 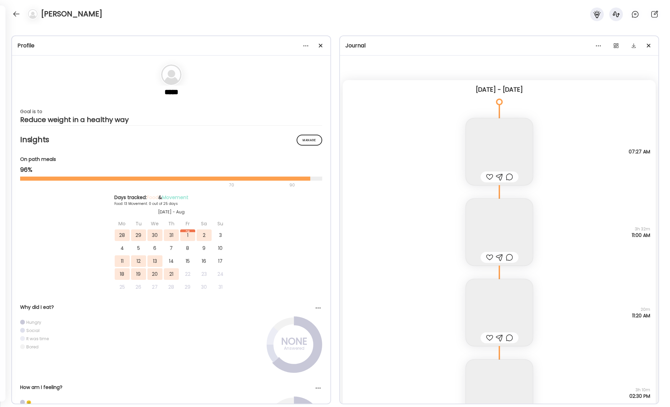 I want to click on div: 19, so click(x=139, y=274).